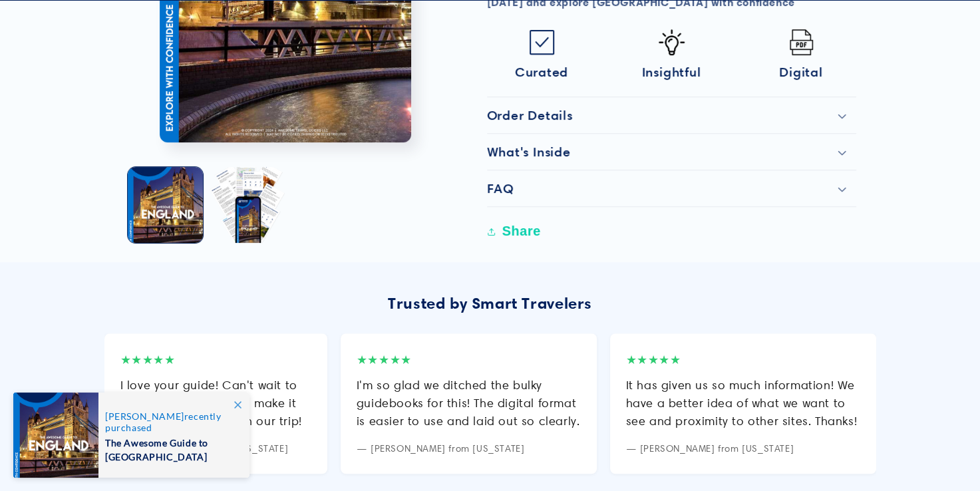  Describe the element at coordinates (672, 42) in the screenshot. I see `img: Idea-icon.png` at that location.